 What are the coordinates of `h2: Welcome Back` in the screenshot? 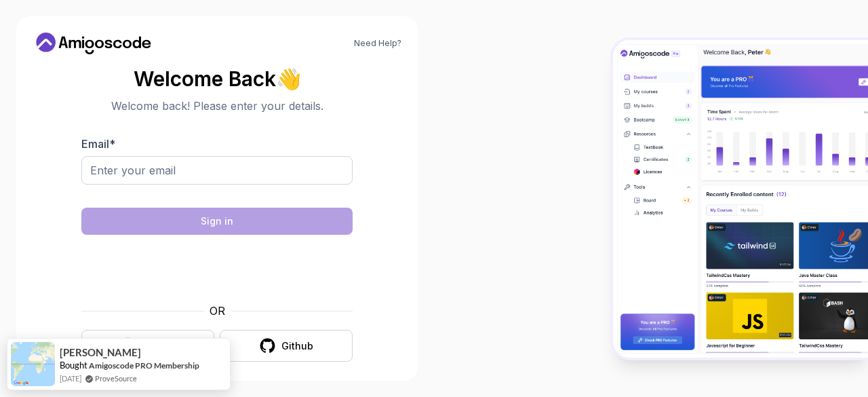 It's located at (217, 79).